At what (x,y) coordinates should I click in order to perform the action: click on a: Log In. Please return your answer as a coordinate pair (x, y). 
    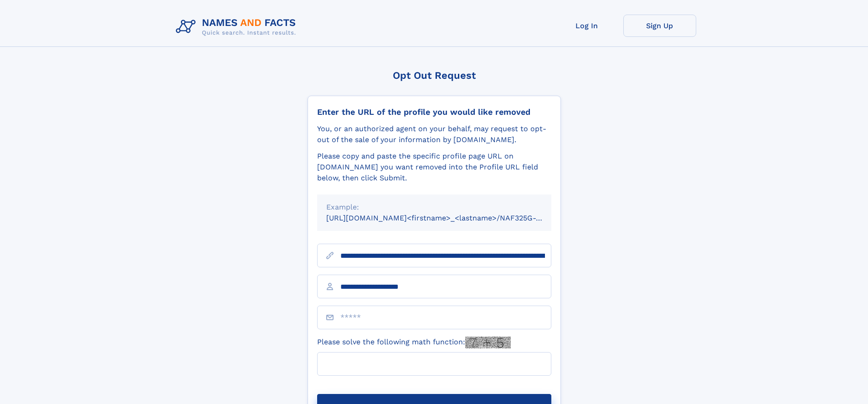
    Looking at the image, I should click on (587, 26).